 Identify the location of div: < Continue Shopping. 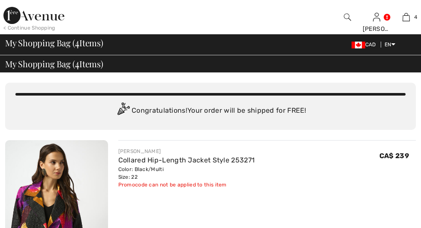
(29, 28).